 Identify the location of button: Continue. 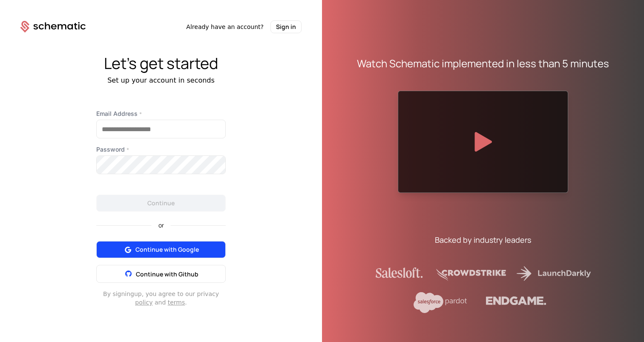
(161, 203).